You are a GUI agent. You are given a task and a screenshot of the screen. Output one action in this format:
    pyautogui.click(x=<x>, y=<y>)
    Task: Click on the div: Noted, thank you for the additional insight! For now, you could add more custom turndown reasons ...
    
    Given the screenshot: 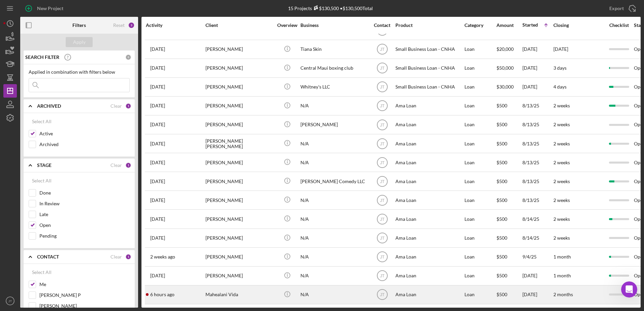 What is the action you would take?
    pyautogui.click(x=58, y=139)
    